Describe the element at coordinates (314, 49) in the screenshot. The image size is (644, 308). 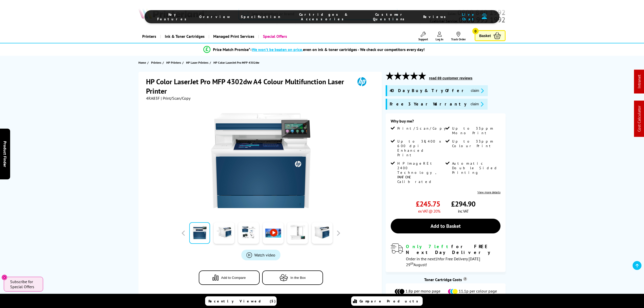
I see `li: modal_Promise` at that location.